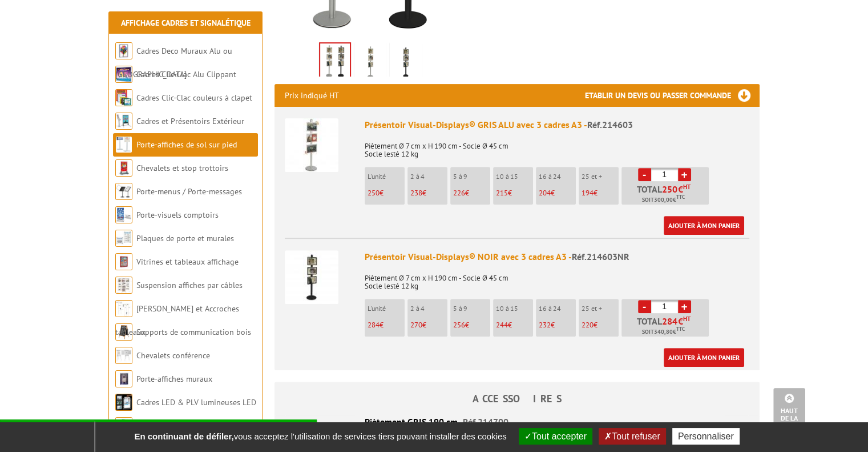  Describe the element at coordinates (124, 308) in the screenshot. I see `img: Cimaises et Accroches tableaux` at that location.